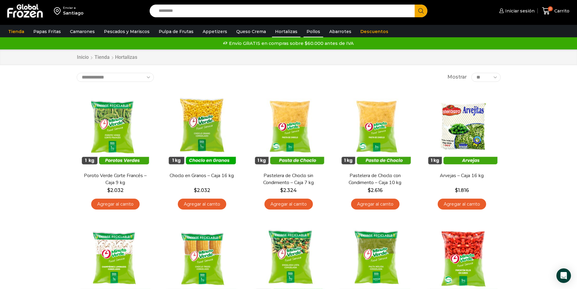 Image resolution: width=577 pixels, height=289 pixels. What do you see at coordinates (73, 8) in the screenshot?
I see `div: Enviar a` at bounding box center [73, 8].